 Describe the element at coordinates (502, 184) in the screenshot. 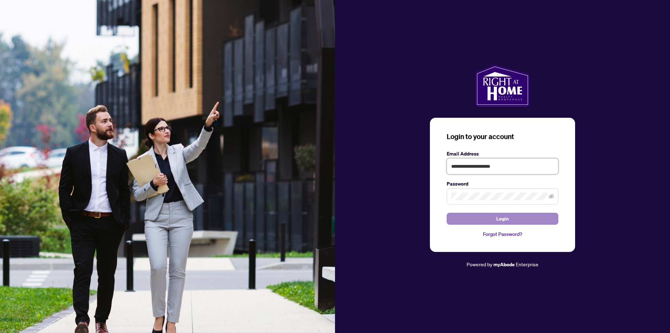

I see `label: Password` at that location.